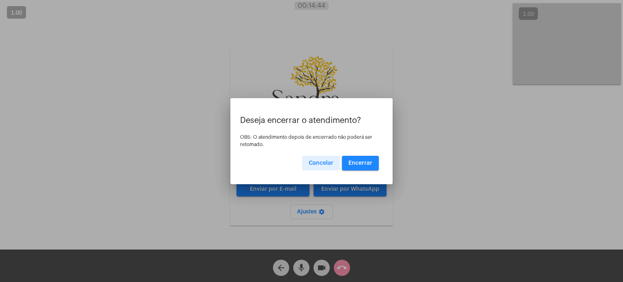 This screenshot has height=282, width=623. Describe the element at coordinates (321, 163) in the screenshot. I see `button: Cancelar` at that location.